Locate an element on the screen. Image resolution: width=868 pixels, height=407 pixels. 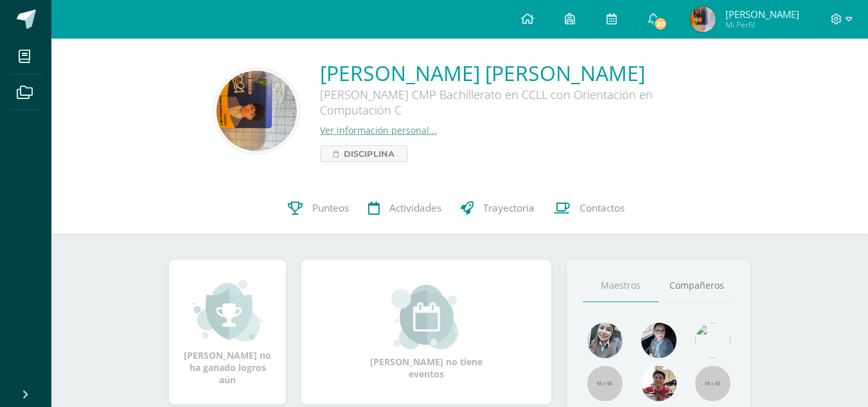
img: event_small.png is located at coordinates (426, 317).